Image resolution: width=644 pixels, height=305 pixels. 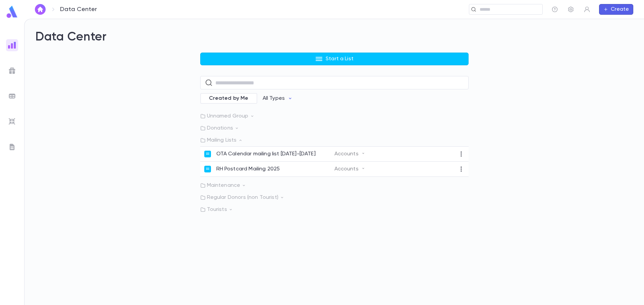 What do you see at coordinates (12, 11) in the screenshot?
I see `img: logo` at bounding box center [12, 11].